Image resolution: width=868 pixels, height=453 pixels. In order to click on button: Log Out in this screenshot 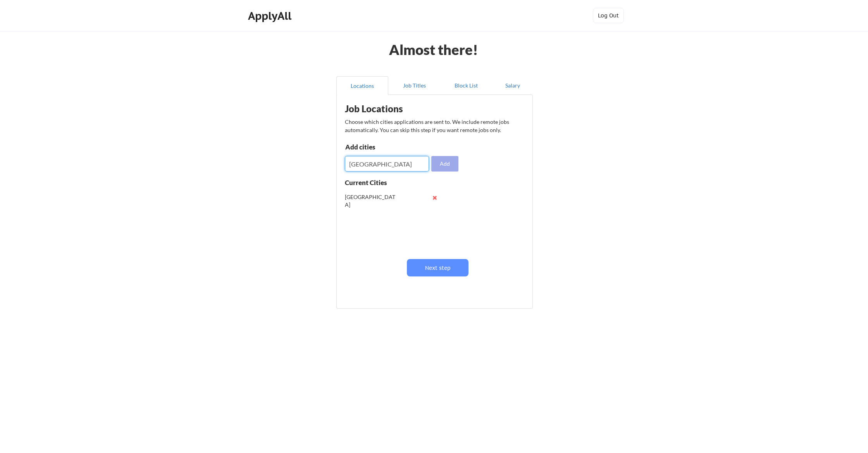, I will do `click(608, 16)`.